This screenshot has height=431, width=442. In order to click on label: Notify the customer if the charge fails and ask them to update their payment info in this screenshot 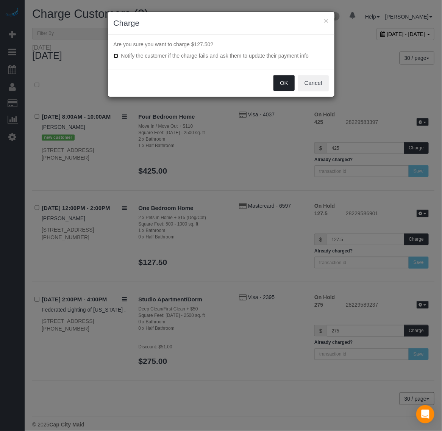, I will do `click(221, 56)`.